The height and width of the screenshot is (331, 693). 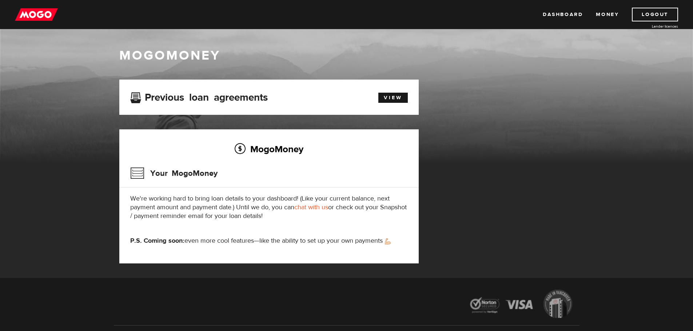 I want to click on strong: P.S. Coming soon:, so click(x=157, y=241).